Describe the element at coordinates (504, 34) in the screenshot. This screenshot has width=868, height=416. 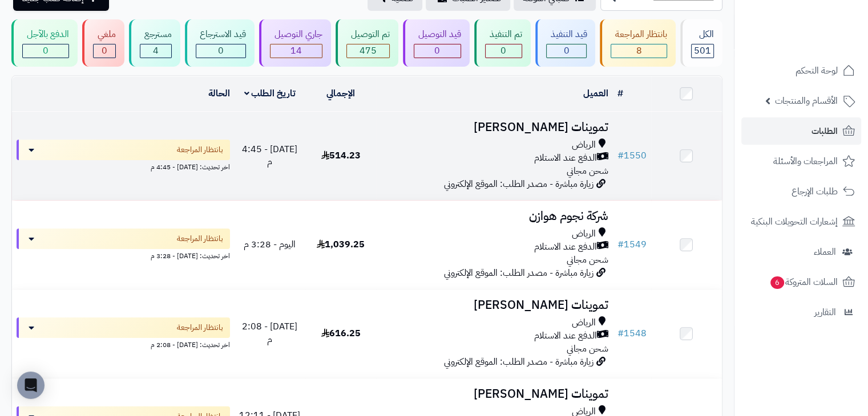
I see `div: تم التنفيذ` at that location.